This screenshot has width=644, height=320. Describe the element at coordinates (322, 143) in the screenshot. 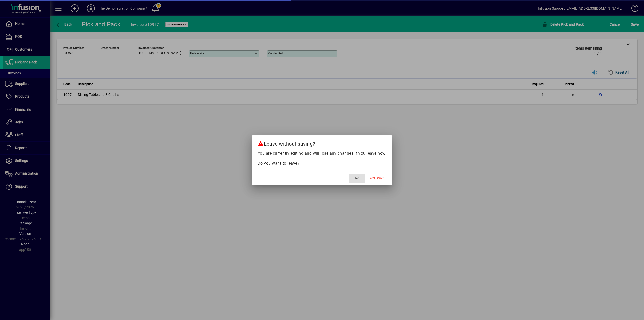

I see `h2: Leave without saving?` at that location.